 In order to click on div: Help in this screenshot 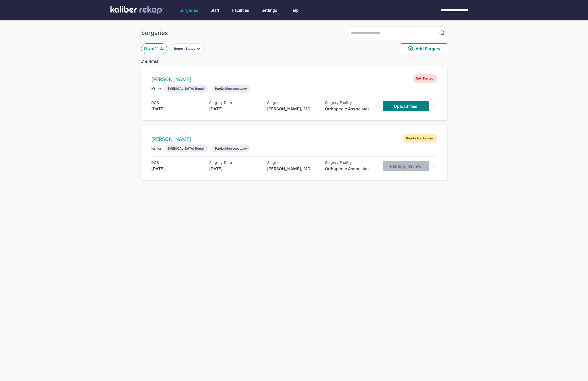, I will do `click(294, 10)`.